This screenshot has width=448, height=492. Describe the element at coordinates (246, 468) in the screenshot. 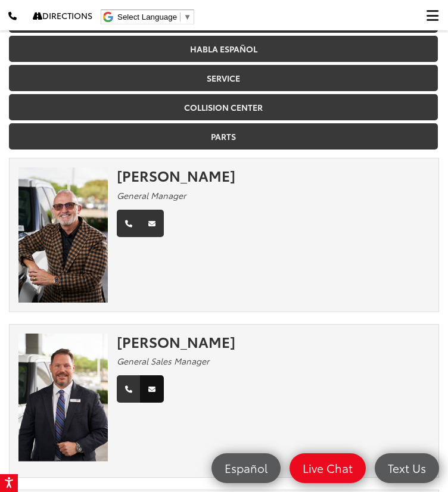

I see `a: Español` at that location.